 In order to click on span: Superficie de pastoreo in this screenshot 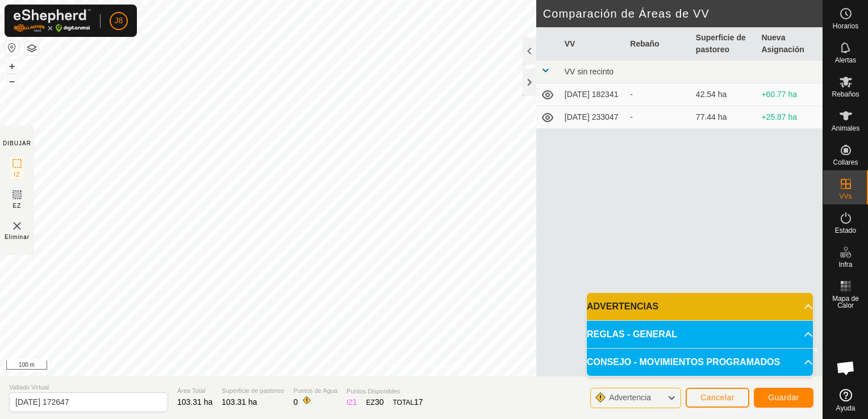, I will do `click(253, 390)`.